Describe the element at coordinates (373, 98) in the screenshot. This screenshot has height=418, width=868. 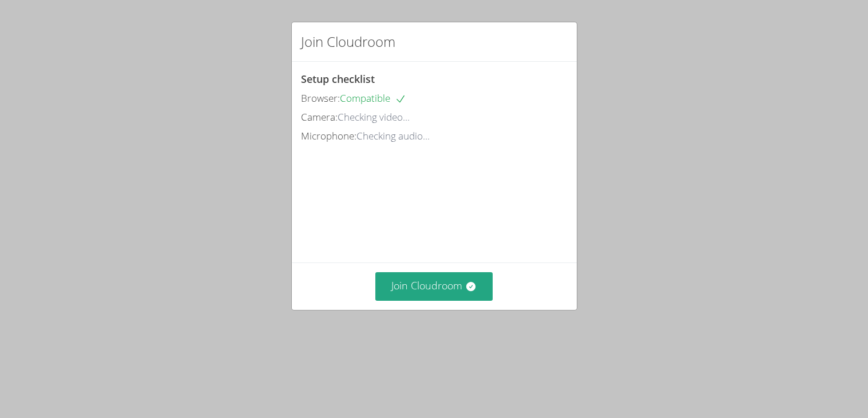
I see `span: Compatible` at that location.